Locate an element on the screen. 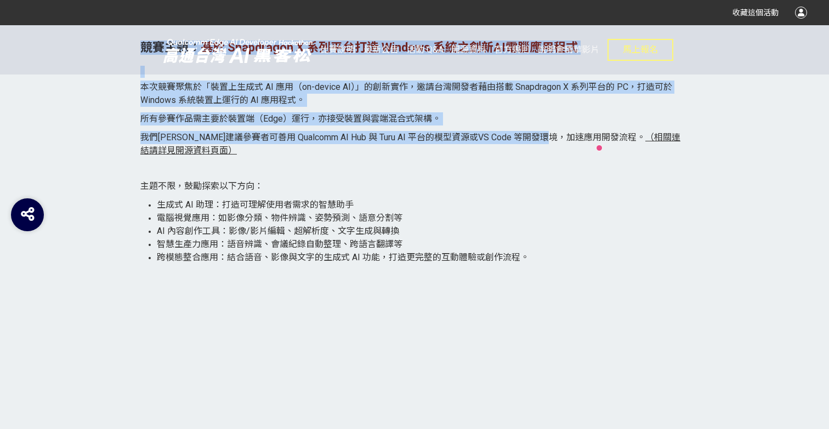 This screenshot has height=429, width=829. span: 收藏這個活動 is located at coordinates (756, 13).